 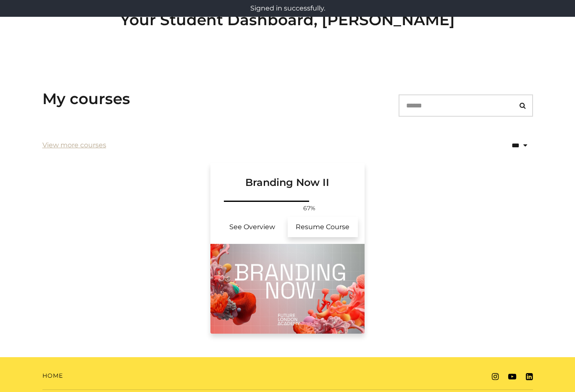 What do you see at coordinates (74, 145) in the screenshot?
I see `a: View more courses` at bounding box center [74, 145].